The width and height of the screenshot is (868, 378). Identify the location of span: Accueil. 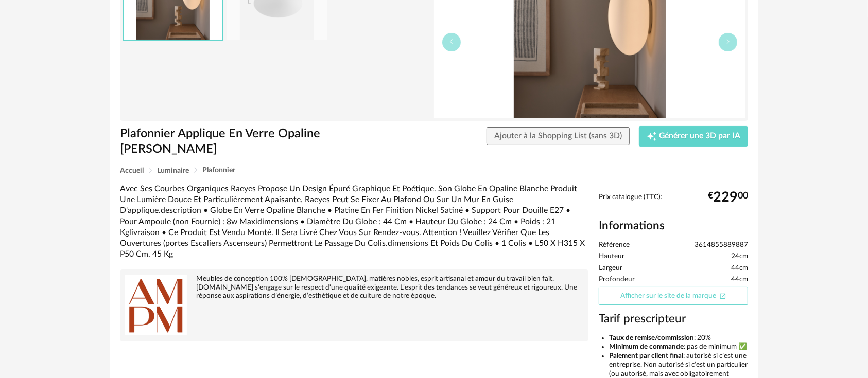
(131, 171).